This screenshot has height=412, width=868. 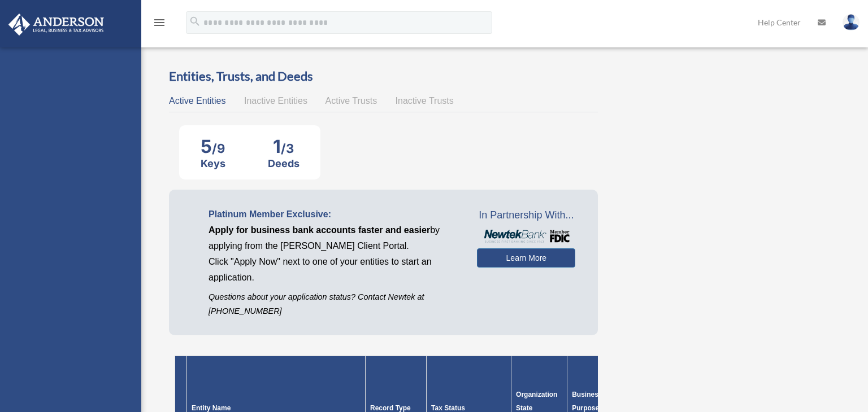 What do you see at coordinates (195, 21) in the screenshot?
I see `i: search` at bounding box center [195, 21].